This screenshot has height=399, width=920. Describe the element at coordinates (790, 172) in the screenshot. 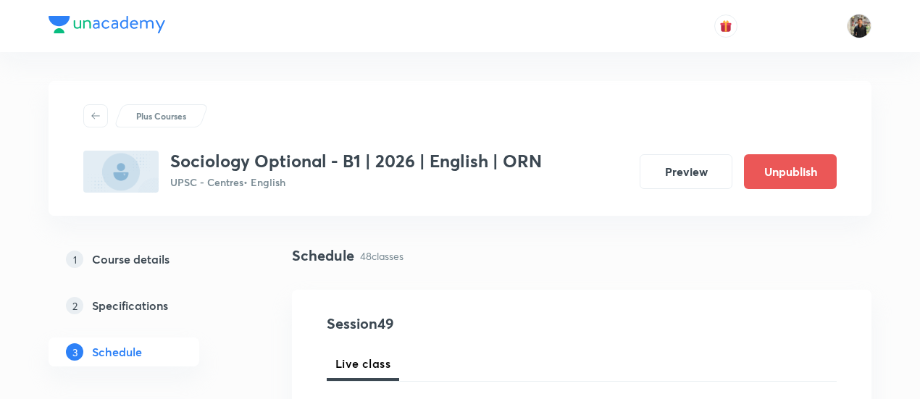

I see `button: Unpublish` at that location.